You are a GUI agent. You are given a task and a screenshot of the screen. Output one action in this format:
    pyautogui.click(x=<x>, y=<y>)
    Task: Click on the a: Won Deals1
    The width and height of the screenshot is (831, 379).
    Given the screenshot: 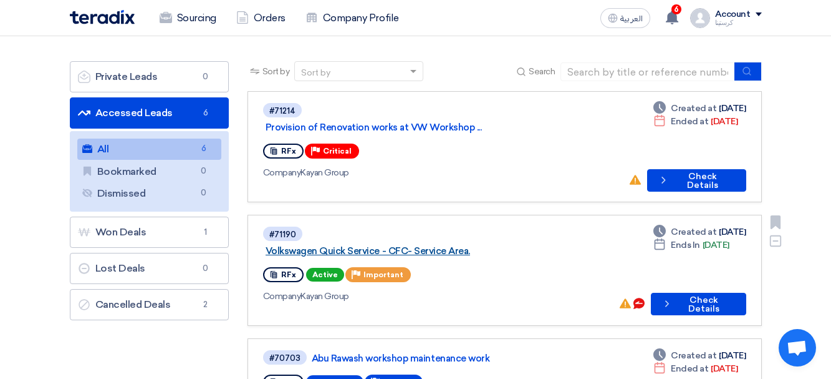 What is the action you would take?
    pyautogui.click(x=149, y=232)
    